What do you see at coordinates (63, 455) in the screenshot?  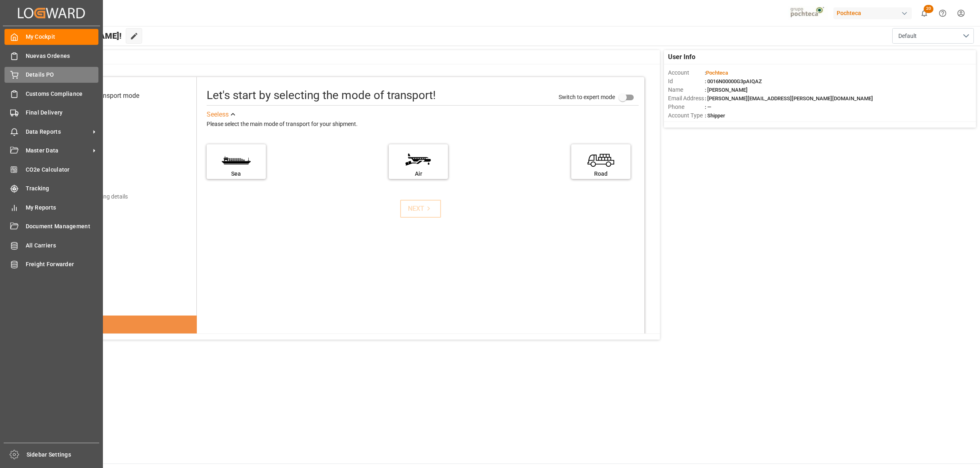 I see `span: Sidebar Settings` at bounding box center [63, 455].